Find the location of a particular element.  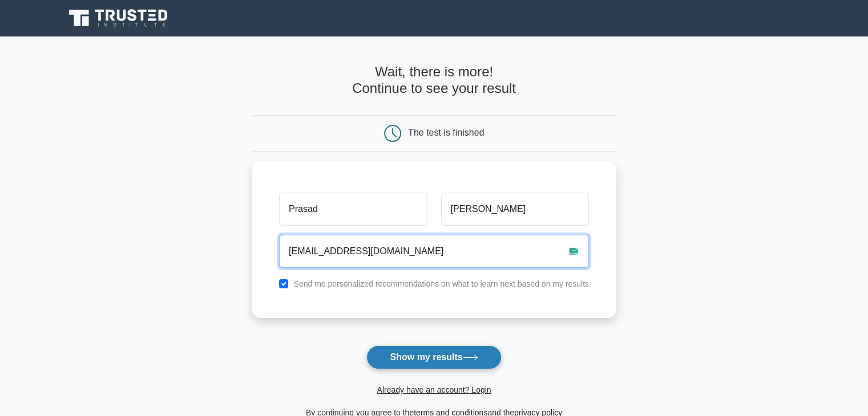

div: The test is finished is located at coordinates (445, 132).